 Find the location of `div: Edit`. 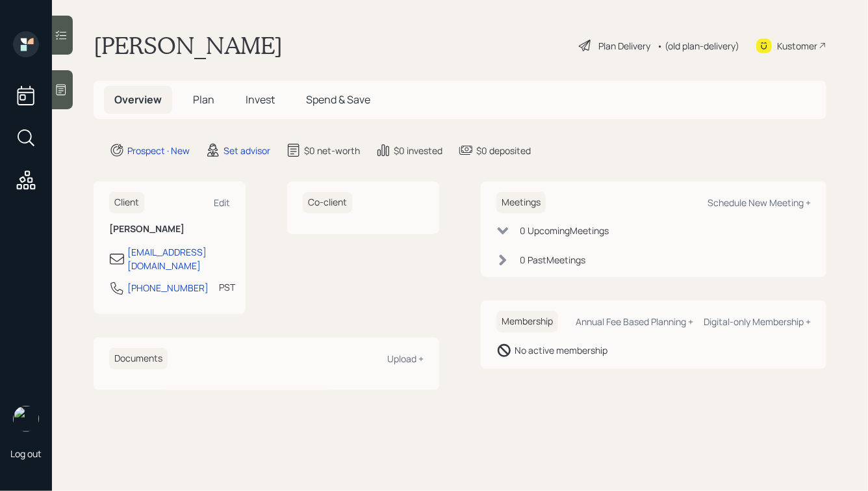

div: Edit is located at coordinates (221, 202).